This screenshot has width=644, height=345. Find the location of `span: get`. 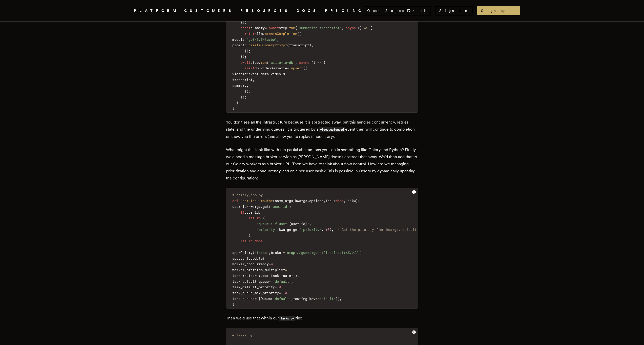

span: get is located at coordinates (296, 230).